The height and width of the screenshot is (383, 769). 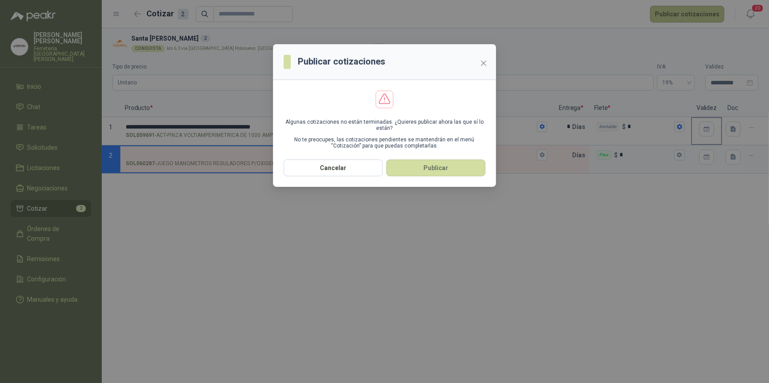 What do you see at coordinates (436, 168) in the screenshot?
I see `button: Publicar` at bounding box center [436, 168].